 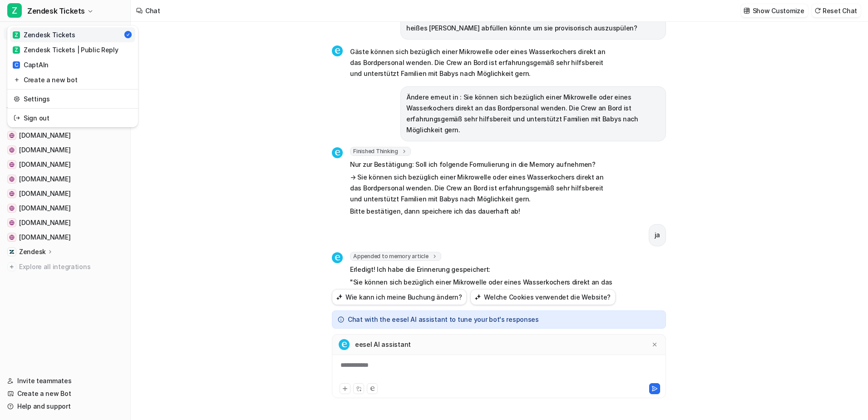 What do you see at coordinates (56, 11) in the screenshot?
I see `span: Zendesk Tickets` at bounding box center [56, 11].